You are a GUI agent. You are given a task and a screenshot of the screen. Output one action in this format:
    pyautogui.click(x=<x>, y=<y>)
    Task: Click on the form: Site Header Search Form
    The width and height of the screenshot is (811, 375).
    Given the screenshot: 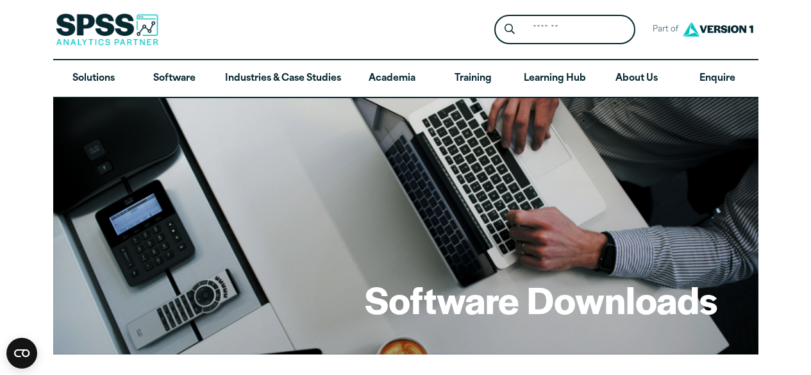 What is the action you would take?
    pyautogui.click(x=565, y=30)
    